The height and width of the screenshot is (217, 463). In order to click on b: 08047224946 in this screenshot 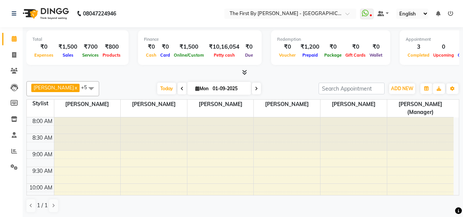, I will do `click(100, 14)`.